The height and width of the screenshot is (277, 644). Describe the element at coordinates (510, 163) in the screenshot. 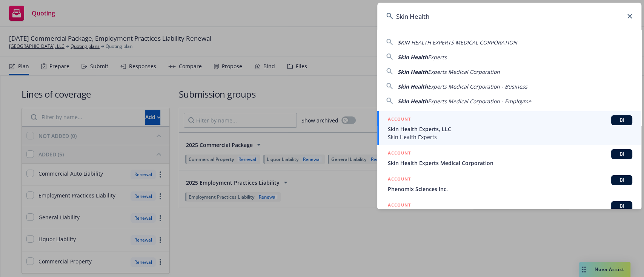

I see `span: Skin Health Experts Medical Corporation` at that location.